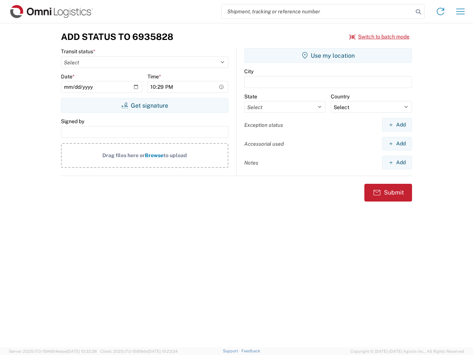 The width and height of the screenshot is (473, 355). Describe the element at coordinates (264, 144) in the screenshot. I see `label: Accessorial used` at that location.